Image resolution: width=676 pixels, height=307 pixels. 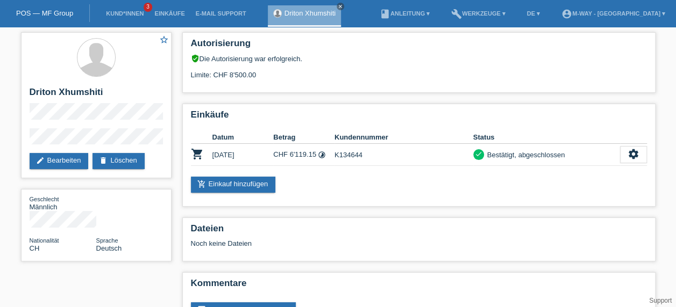 What do you see at coordinates (34, 248) in the screenshot?
I see `span: Schweiz` at bounding box center [34, 248].